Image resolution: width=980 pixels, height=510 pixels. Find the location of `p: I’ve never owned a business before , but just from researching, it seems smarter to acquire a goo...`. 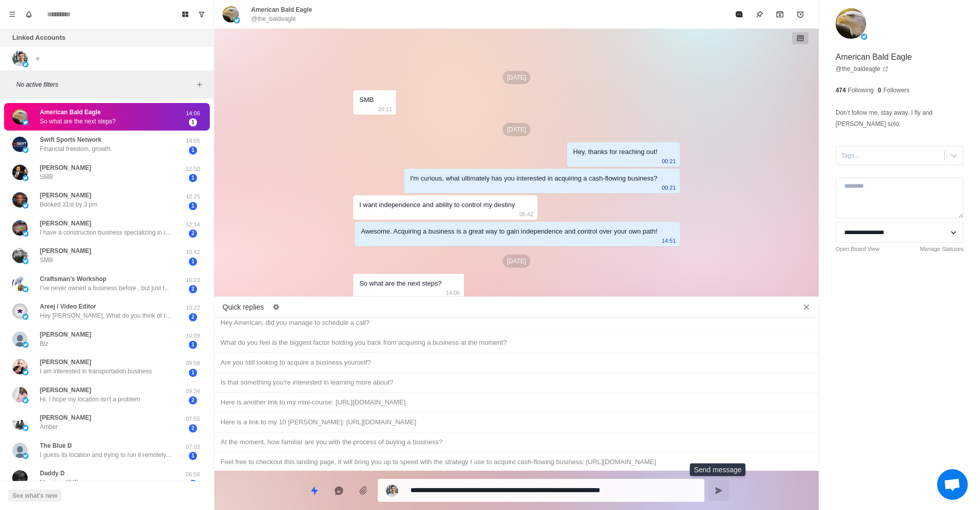

p: I’ve never owned a business before , but just from researching, it seems smarter to acquire a goo... is located at coordinates (106, 288).